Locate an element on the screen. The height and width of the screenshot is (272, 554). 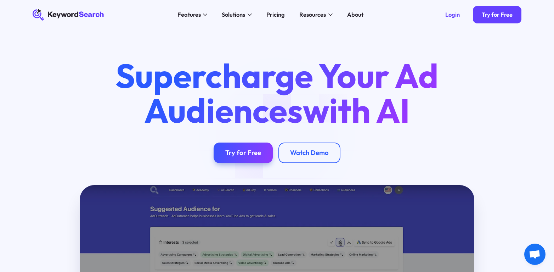
div: Features is located at coordinates (189, 15).